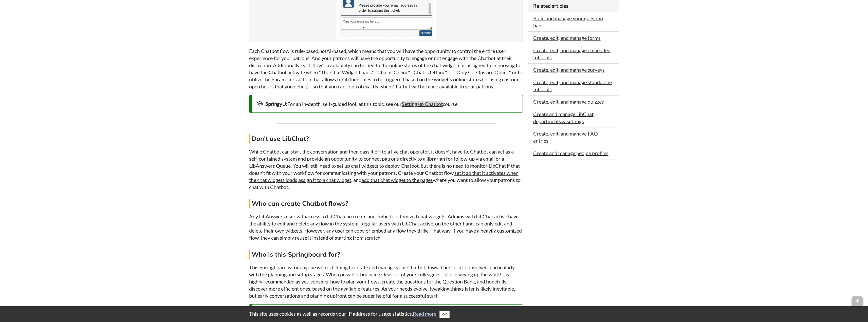 The image size is (868, 322). Describe the element at coordinates (573, 85) in the screenshot. I see `a: Create, edit, and manage standalone tutorials` at that location.